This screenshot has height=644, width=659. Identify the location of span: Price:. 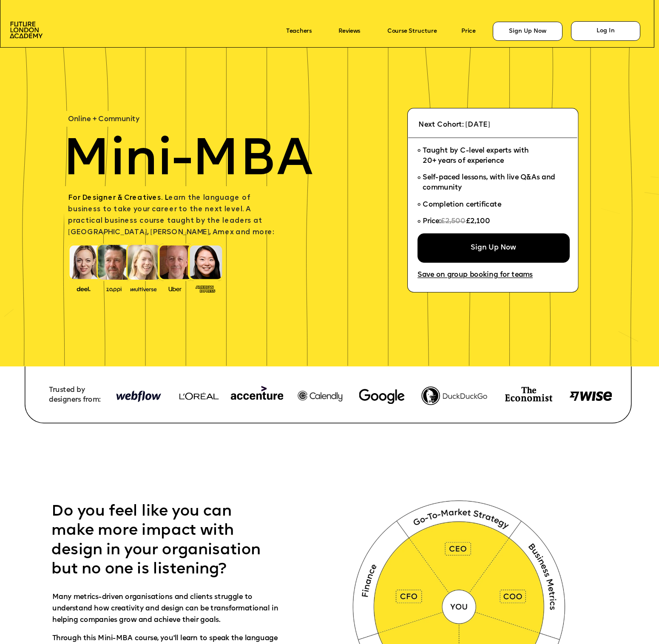
(432, 222).